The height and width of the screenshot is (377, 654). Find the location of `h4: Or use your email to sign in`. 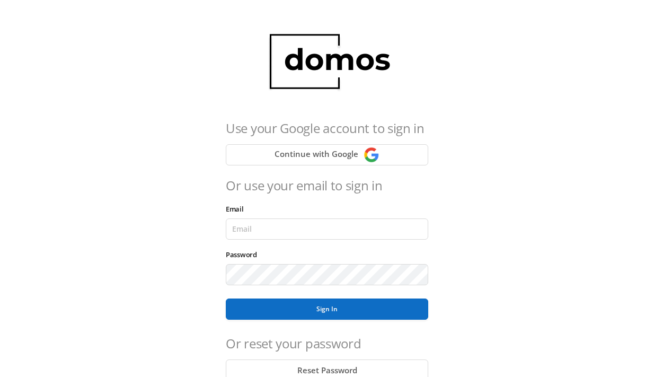

h4: Or use your email to sign in is located at coordinates (327, 185).